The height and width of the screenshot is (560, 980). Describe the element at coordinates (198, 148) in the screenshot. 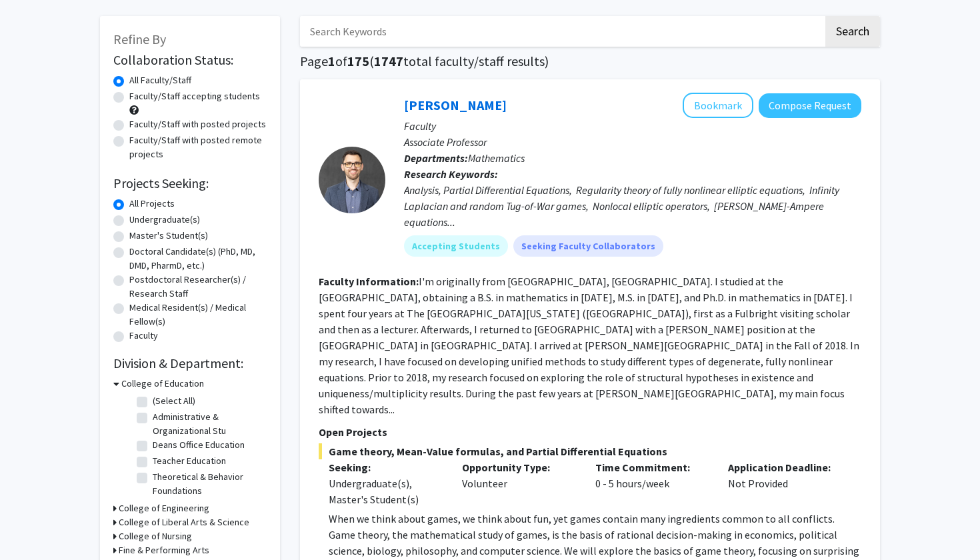

I see `label: Faculty/Staff with posted remote projects` at that location.